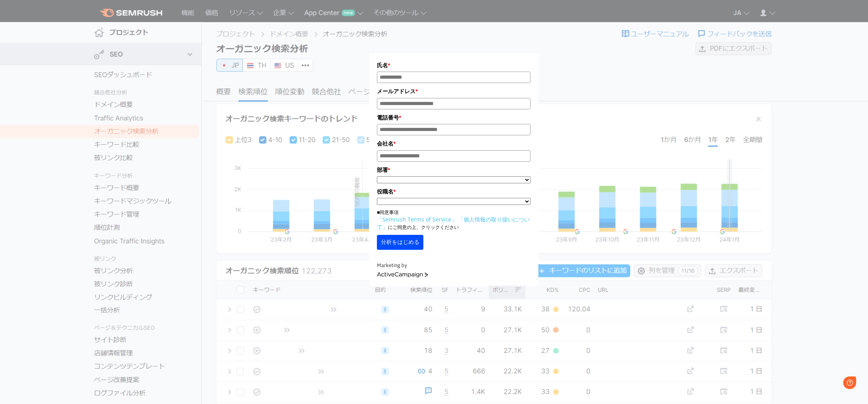 The width and height of the screenshot is (868, 404). Describe the element at coordinates (454, 65) in the screenshot. I see `label: 氏名` at that location.